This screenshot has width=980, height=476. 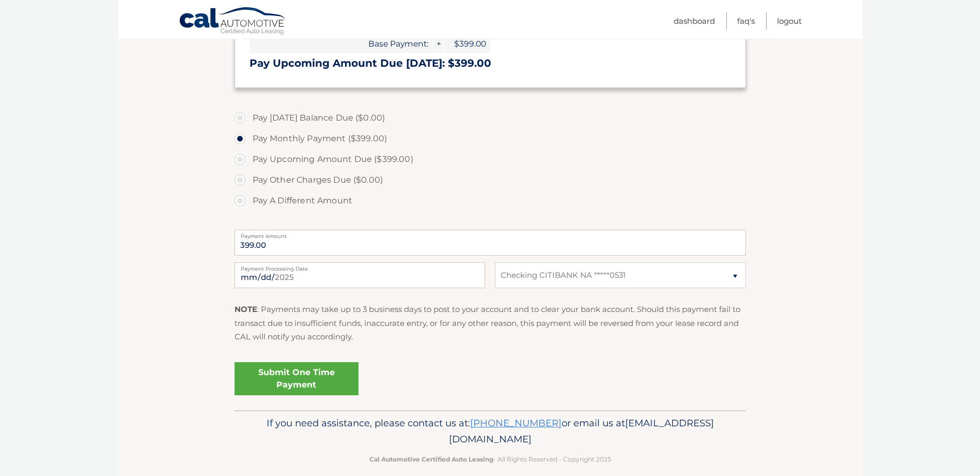 What do you see at coordinates (491, 201) in the screenshot?
I see `label: Pay A Different Amount` at bounding box center [491, 201].